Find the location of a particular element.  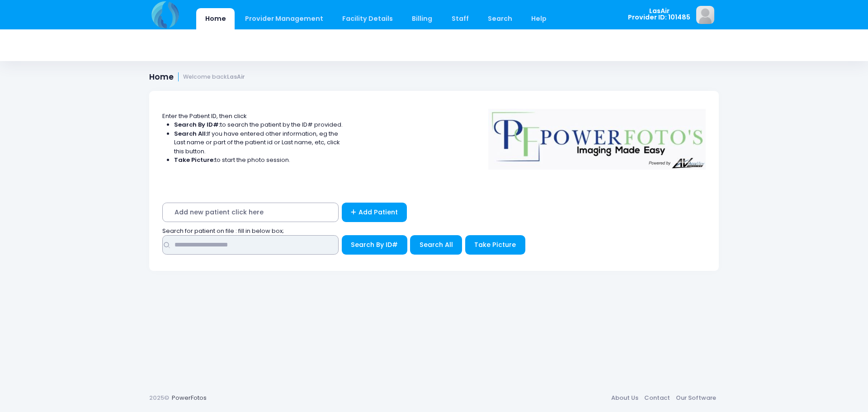

li: If you have entered other information, eg the Last name or part of the patient id or Last name, e... is located at coordinates (259, 142).